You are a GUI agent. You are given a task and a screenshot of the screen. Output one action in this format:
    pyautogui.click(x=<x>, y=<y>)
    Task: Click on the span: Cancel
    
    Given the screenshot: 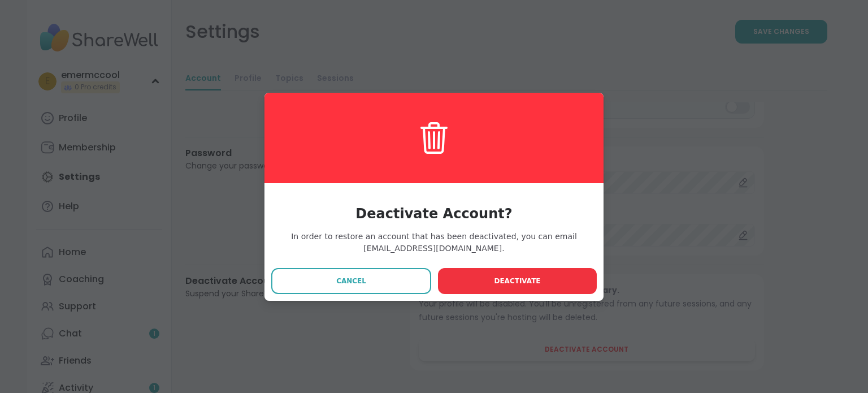 What is the action you would take?
    pyautogui.click(x=351, y=281)
    